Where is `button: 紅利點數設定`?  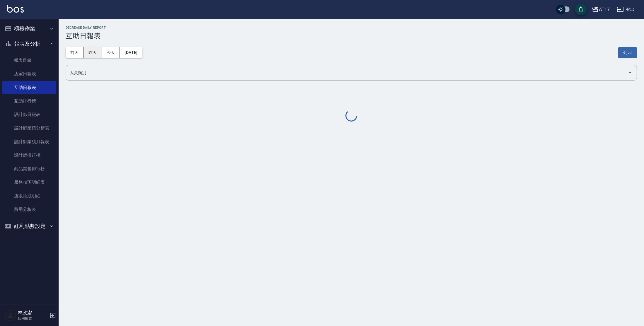
button: 紅利點數設定 is located at coordinates (30, 227).